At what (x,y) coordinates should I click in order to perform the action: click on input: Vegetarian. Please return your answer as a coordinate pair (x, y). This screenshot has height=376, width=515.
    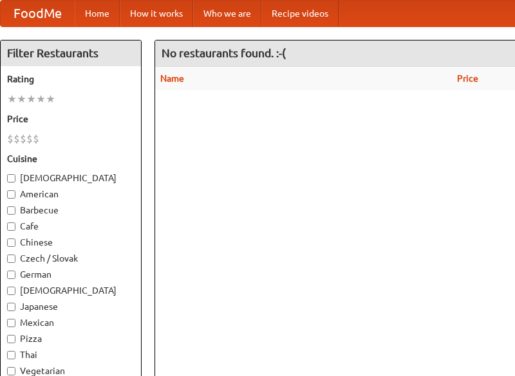
    Looking at the image, I should click on (11, 371).